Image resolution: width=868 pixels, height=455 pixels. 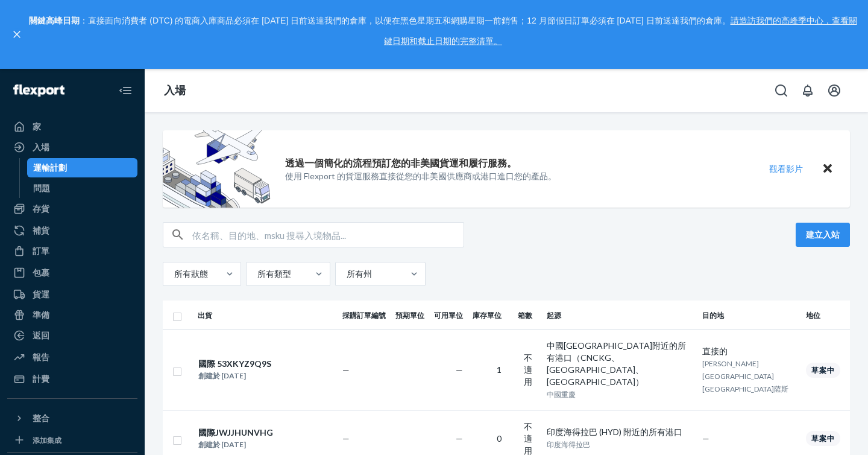 I want to click on a: 存貨, so click(x=72, y=208).